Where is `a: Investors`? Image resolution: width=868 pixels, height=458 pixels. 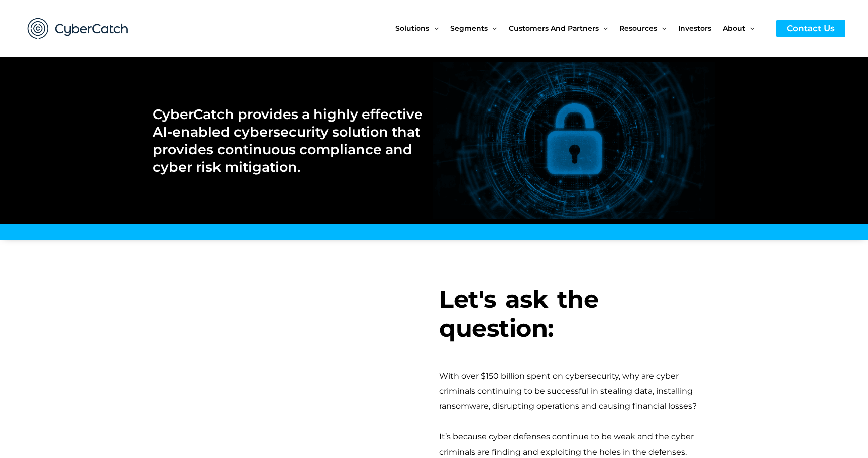 a: Investors is located at coordinates (700, 28).